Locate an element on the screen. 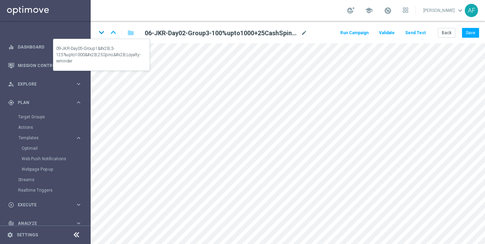  div: Plan is located at coordinates (42, 103).